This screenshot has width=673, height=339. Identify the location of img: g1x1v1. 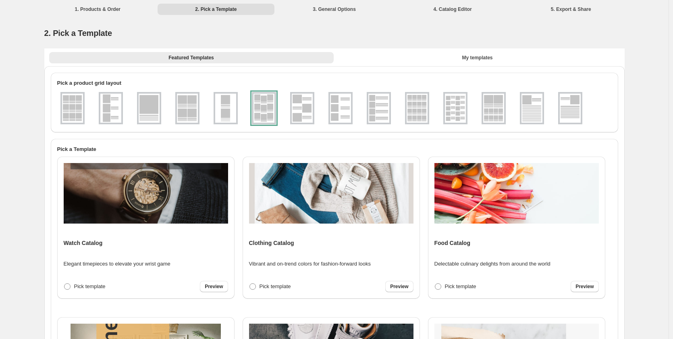
(149, 108).